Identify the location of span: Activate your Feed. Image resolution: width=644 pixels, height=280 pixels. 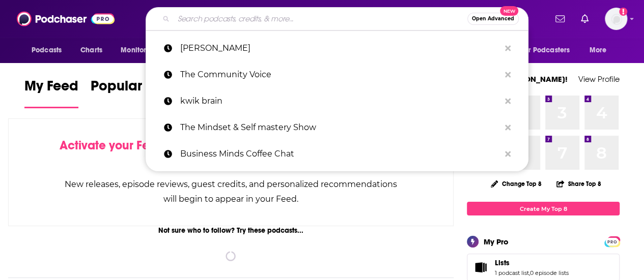
(112, 146).